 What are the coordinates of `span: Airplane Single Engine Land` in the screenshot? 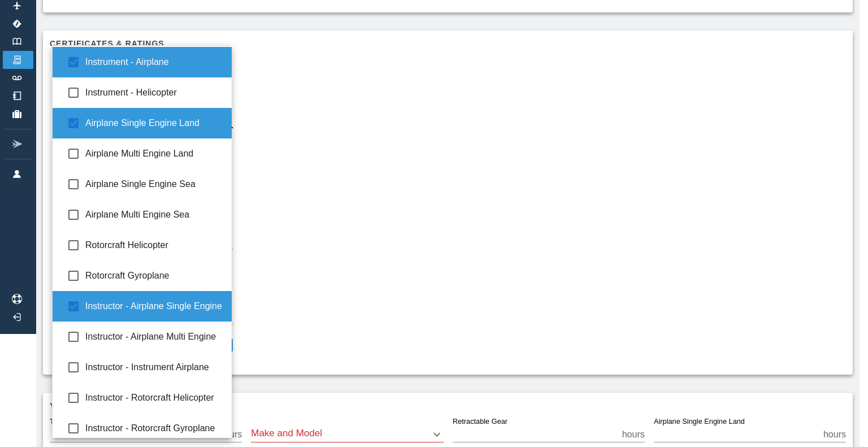 It's located at (154, 123).